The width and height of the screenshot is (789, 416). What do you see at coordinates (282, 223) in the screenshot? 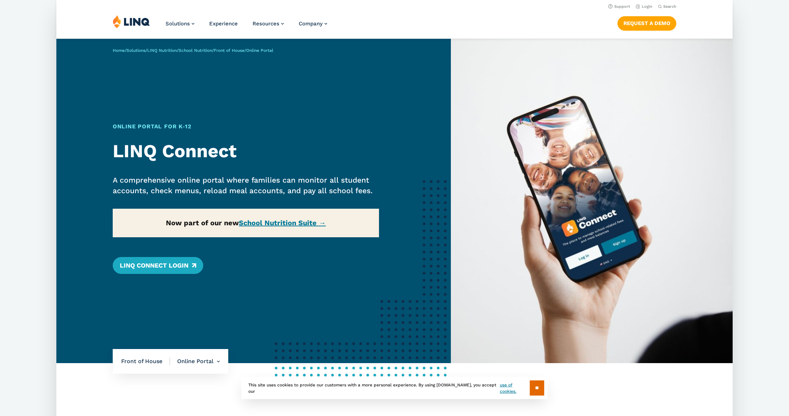
I see `a: School Nutrition Suite →` at bounding box center [282, 223].